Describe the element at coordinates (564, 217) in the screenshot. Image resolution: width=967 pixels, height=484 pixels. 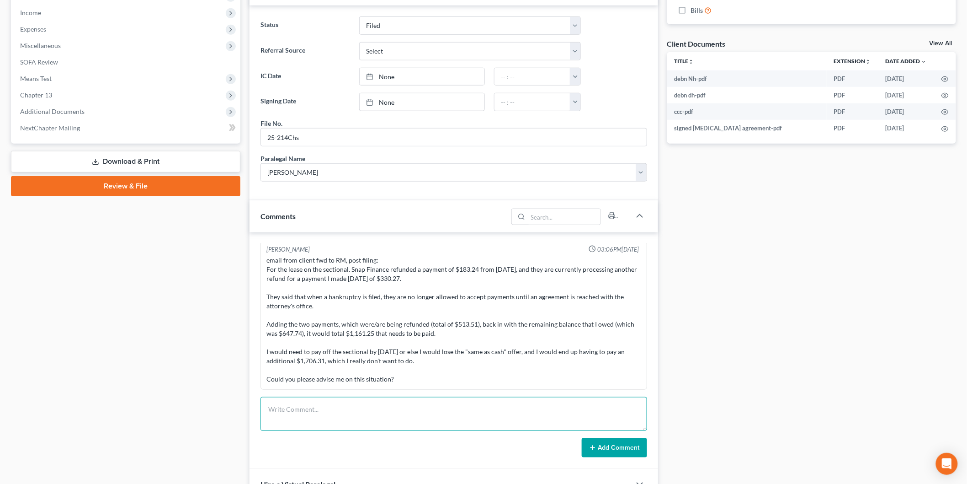
I see `input: Search...` at that location.